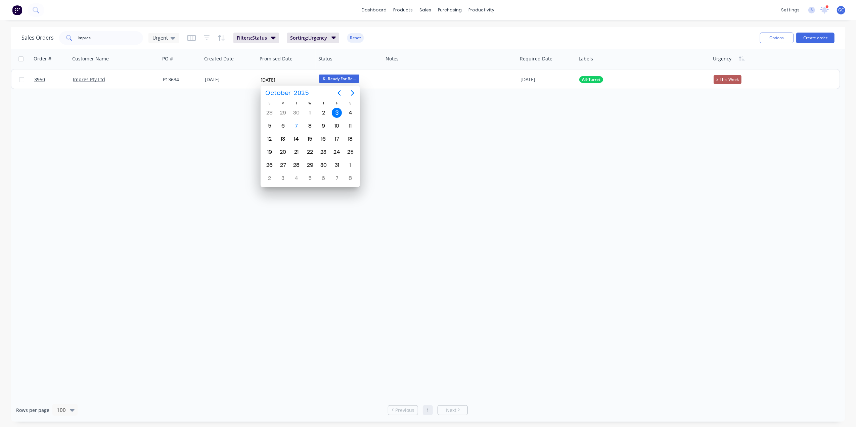  What do you see at coordinates (219, 59) in the screenshot?
I see `div: Created Date` at bounding box center [219, 59].